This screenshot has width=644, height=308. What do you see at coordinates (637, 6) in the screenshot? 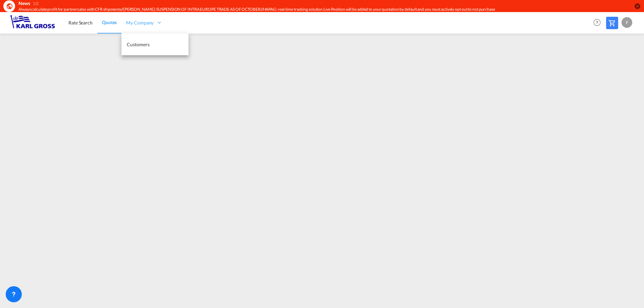
I see `button: icon-close-circle` at bounding box center [637, 6].